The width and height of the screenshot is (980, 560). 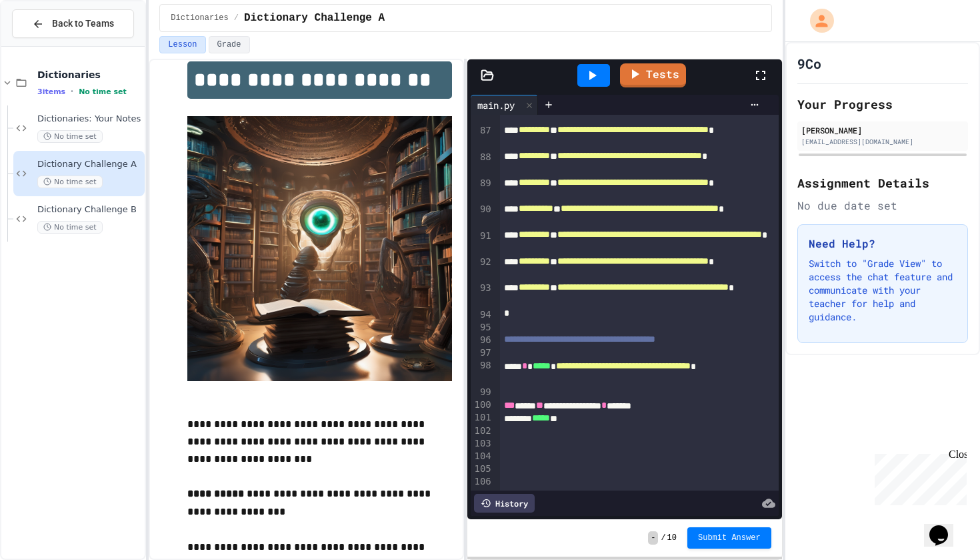 What do you see at coordinates (672, 537) in the screenshot?
I see `span: 10` at bounding box center [672, 537].